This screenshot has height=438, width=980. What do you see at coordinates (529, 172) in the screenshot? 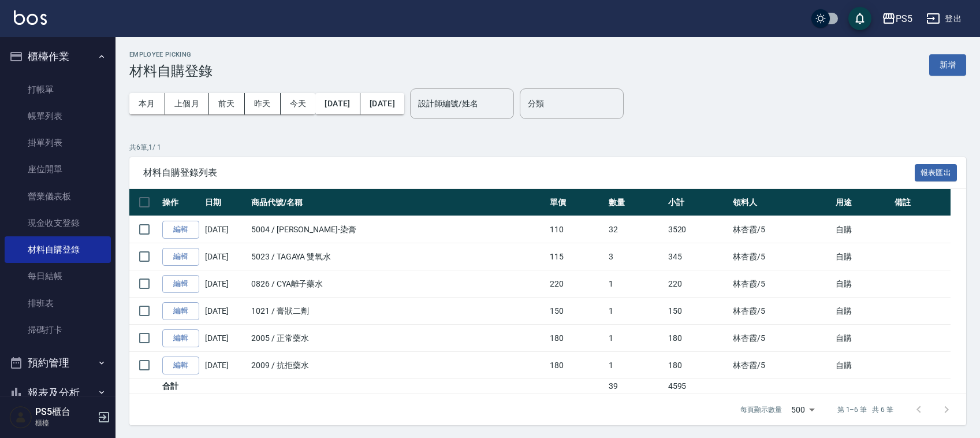
I see `span: 材料自購登錄列表` at bounding box center [529, 172].